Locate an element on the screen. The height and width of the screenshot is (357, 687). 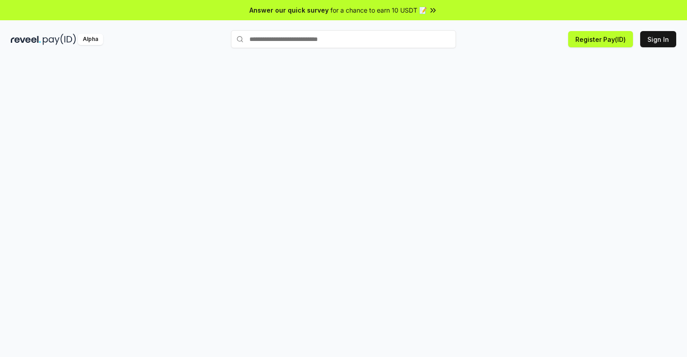
button: Sign In is located at coordinates (658, 39).